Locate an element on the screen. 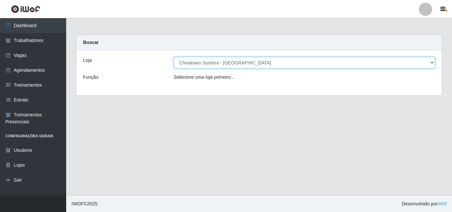  a: iWof is located at coordinates (442, 204).